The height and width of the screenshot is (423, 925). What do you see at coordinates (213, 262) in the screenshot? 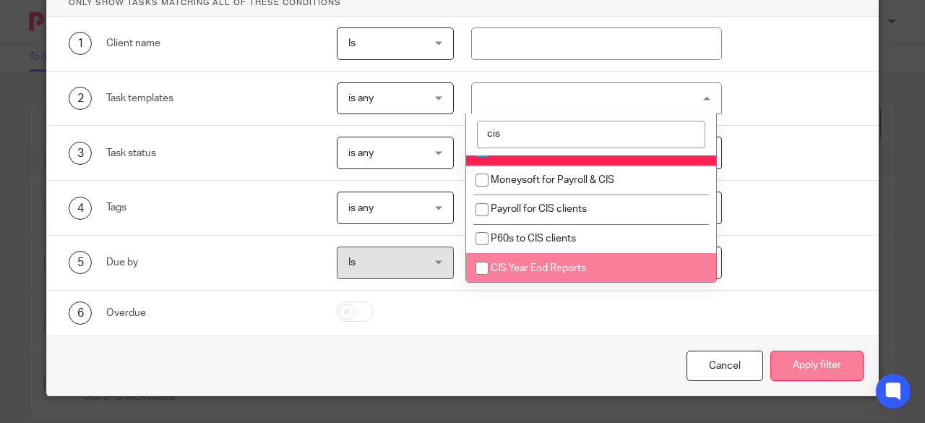
I see `div: Due by` at bounding box center [213, 262].